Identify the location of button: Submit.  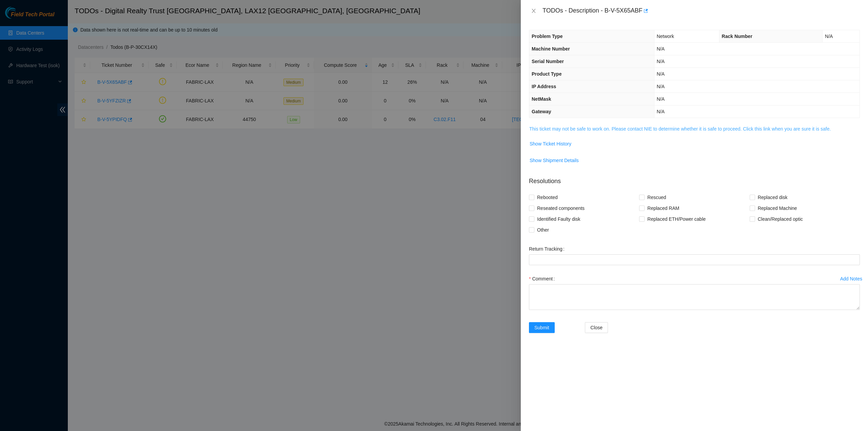
(541, 327).